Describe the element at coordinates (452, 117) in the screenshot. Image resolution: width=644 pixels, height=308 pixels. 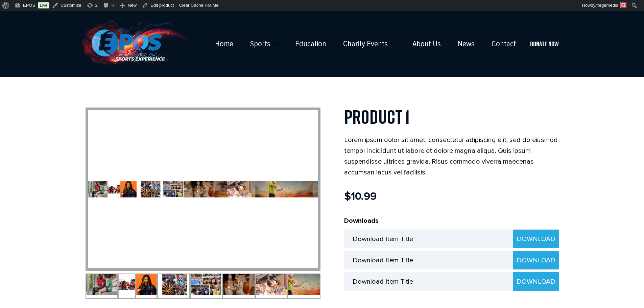
I see `h1: Product 1` at that location.